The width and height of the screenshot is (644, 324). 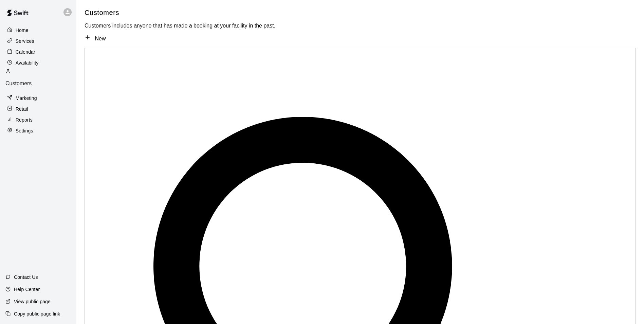 I want to click on a: Services, so click(x=38, y=41).